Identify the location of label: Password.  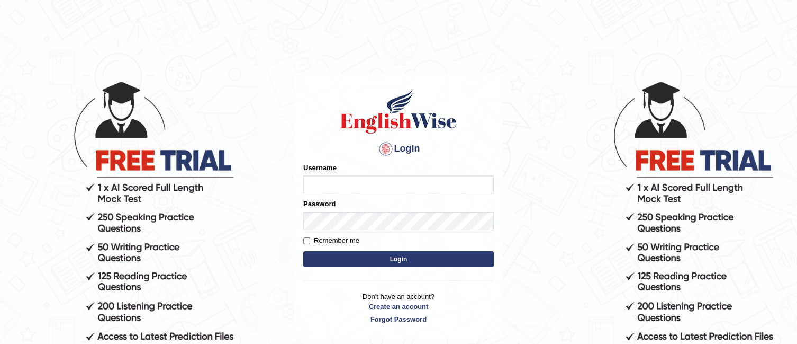
(319, 203).